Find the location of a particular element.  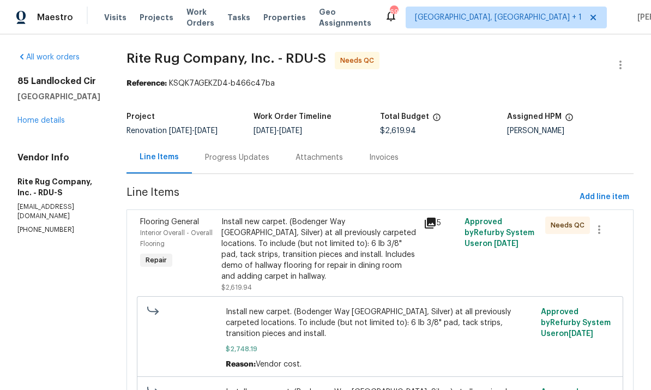

span: Renovation is located at coordinates (172, 131).